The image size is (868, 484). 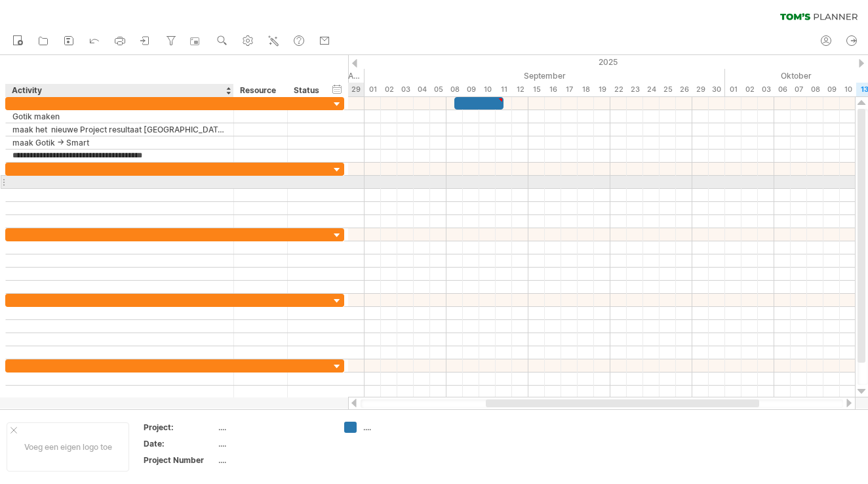 What do you see at coordinates (260, 91) in the screenshot?
I see `div: Resource` at bounding box center [260, 91].